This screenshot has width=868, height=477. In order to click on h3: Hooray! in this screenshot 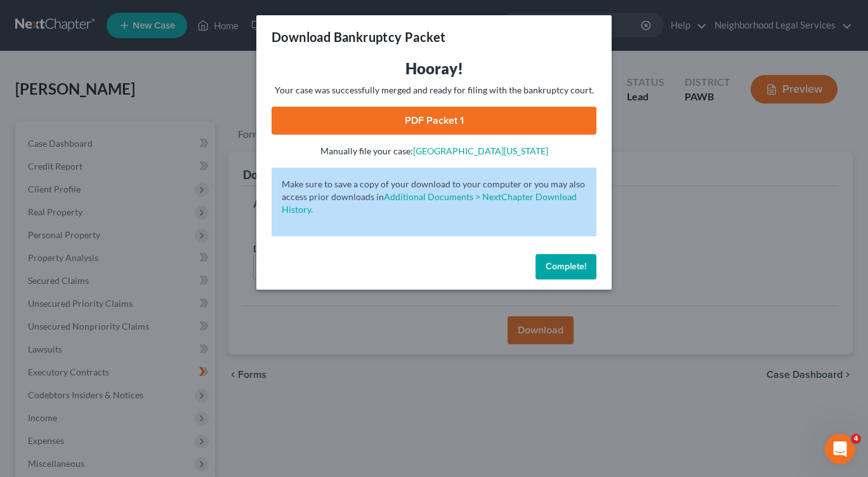, I will do `click(434, 68)`.